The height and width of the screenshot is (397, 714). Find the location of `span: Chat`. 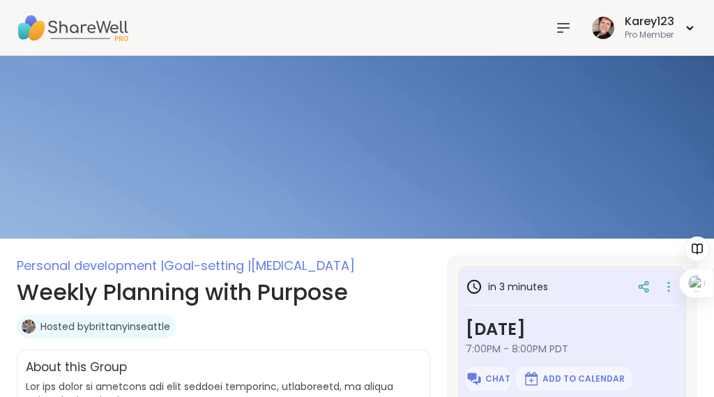

span: Chat is located at coordinates (498, 378).